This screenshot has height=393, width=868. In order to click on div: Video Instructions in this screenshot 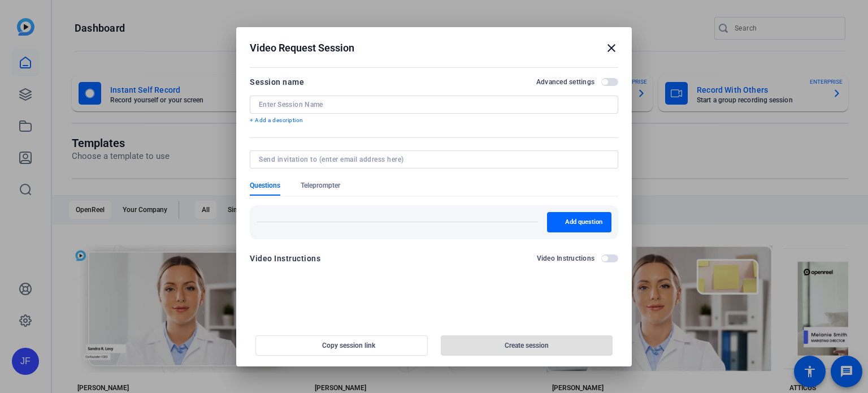, I will do `click(285, 258)`.